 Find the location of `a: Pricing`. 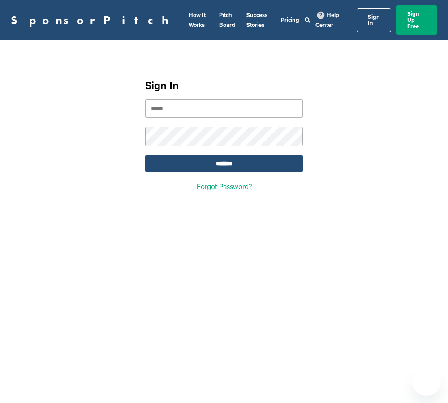

a: Pricing is located at coordinates (290, 20).